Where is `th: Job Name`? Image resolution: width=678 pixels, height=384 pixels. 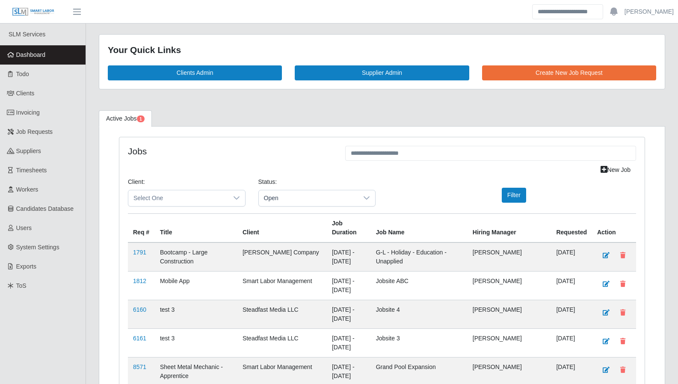
th: Job Name is located at coordinates (419, 228).